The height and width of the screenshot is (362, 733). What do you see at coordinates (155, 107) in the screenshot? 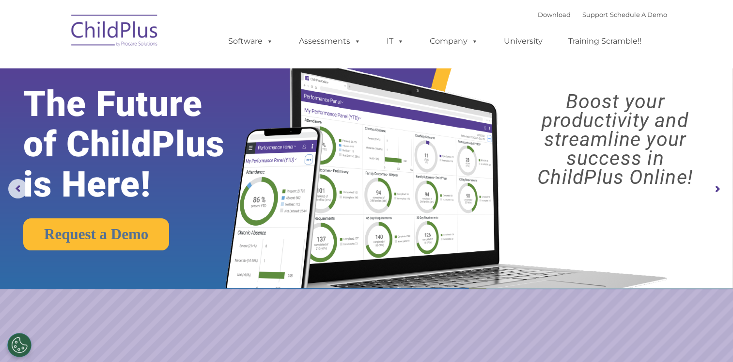
I see `span: Phone number` at bounding box center [155, 107].